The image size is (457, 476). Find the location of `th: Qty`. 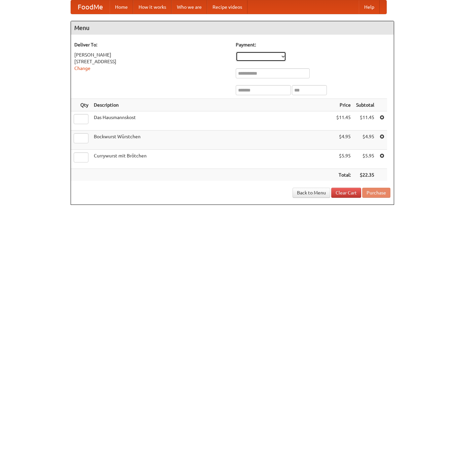

th: Qty is located at coordinates (81, 105).